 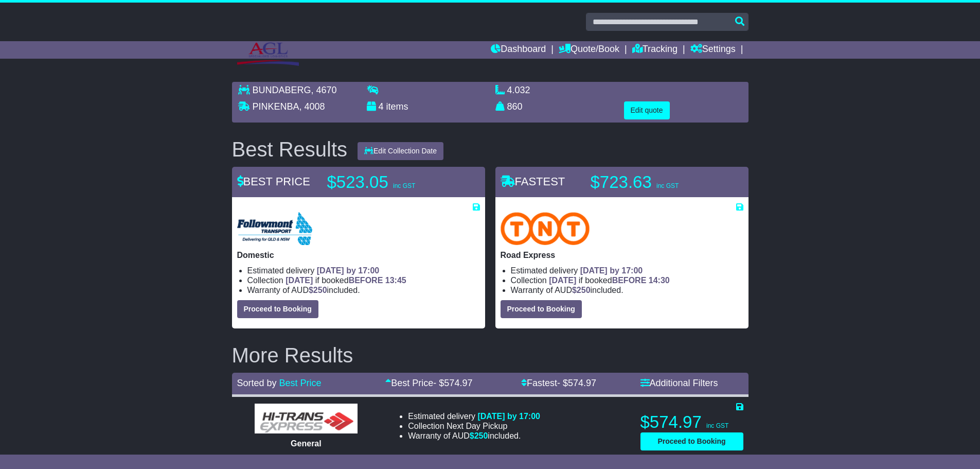 What do you see at coordinates (300, 383) in the screenshot?
I see `a: Best Price` at bounding box center [300, 383].